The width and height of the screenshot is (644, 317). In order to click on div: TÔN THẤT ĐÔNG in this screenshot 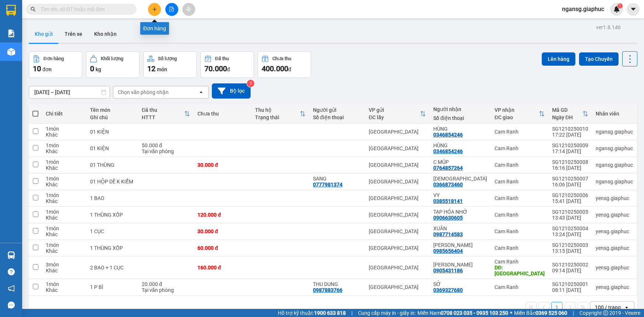, I will do `click(460, 245)`.